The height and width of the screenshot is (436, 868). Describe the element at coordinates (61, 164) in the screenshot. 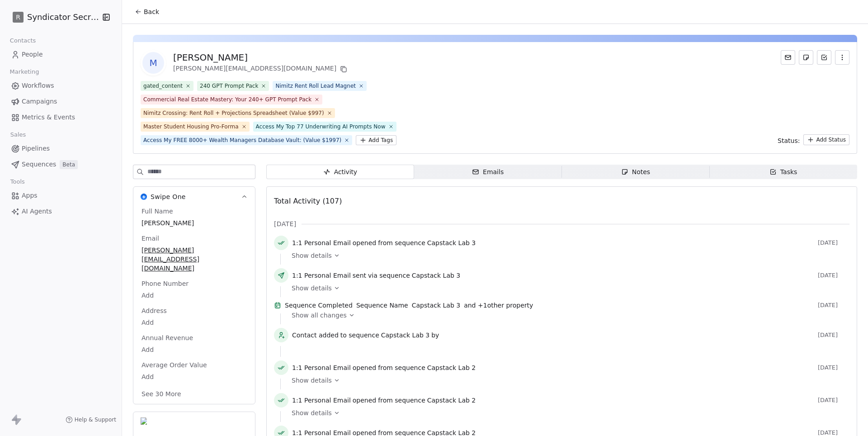

I see `a: SequencesBeta` at that location.